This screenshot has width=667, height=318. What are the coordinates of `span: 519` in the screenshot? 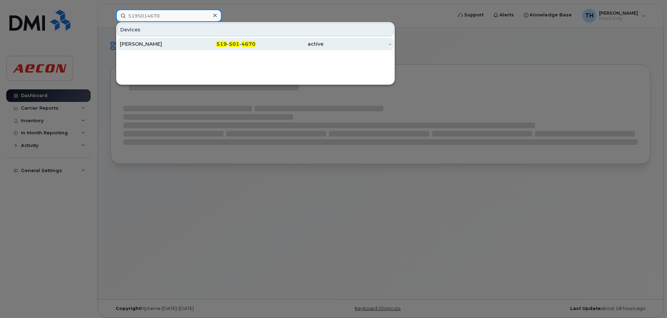 It's located at (222, 44).